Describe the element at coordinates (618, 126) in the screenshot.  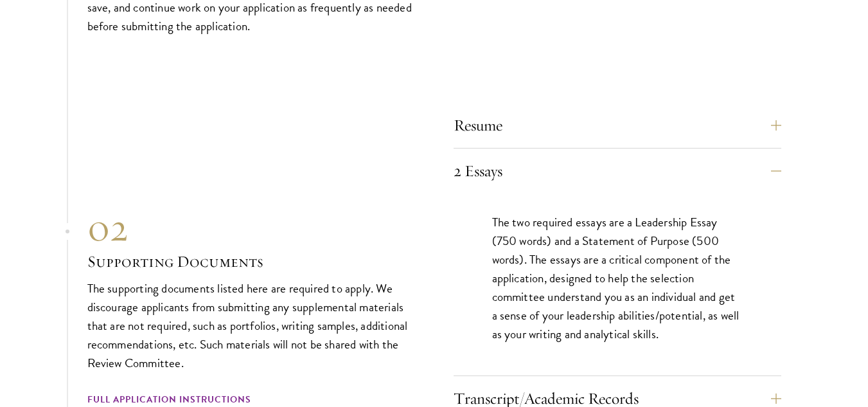
I see `button: Resume` at that location.